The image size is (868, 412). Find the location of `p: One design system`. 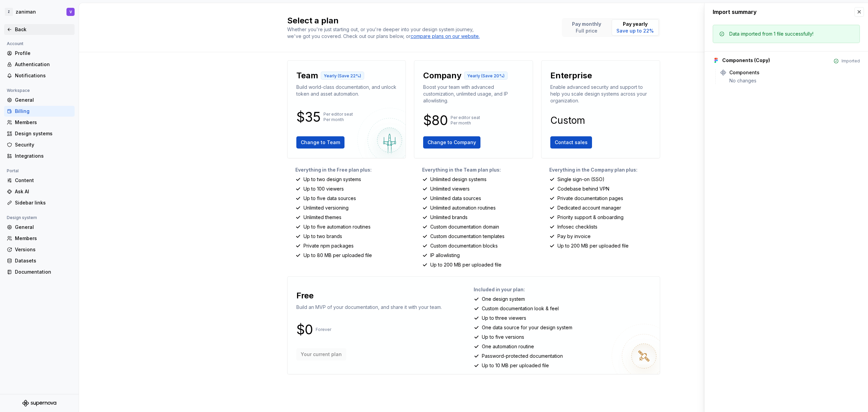

p: One design system is located at coordinates (503, 299).